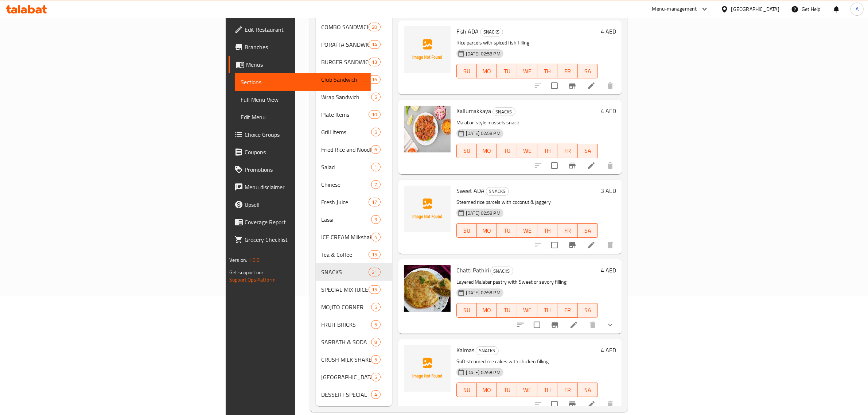 Image resolution: width=868 pixels, height=415 pixels. What do you see at coordinates (354, 132) in the screenshot?
I see `div: Grill Items5` at bounding box center [354, 132].